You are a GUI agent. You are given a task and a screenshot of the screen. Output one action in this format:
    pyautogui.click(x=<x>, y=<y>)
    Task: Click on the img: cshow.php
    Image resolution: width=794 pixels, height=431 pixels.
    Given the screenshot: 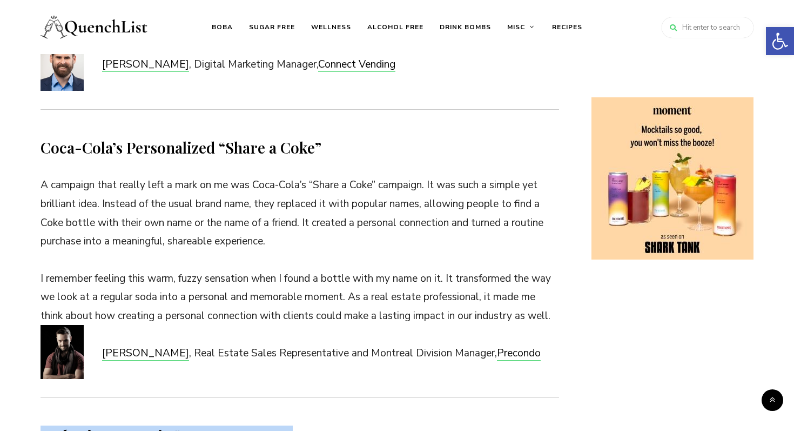 What is the action you would take?
    pyautogui.click(x=673, y=178)
    